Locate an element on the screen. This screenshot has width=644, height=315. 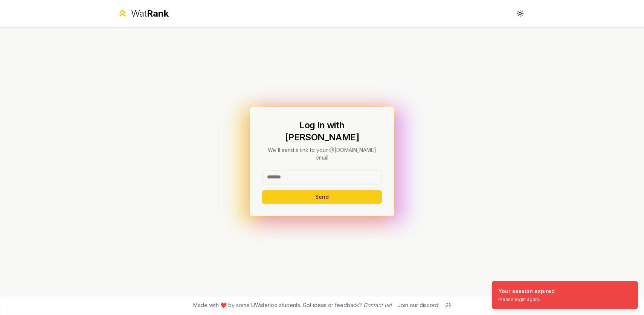
button: Send is located at coordinates (322, 197).